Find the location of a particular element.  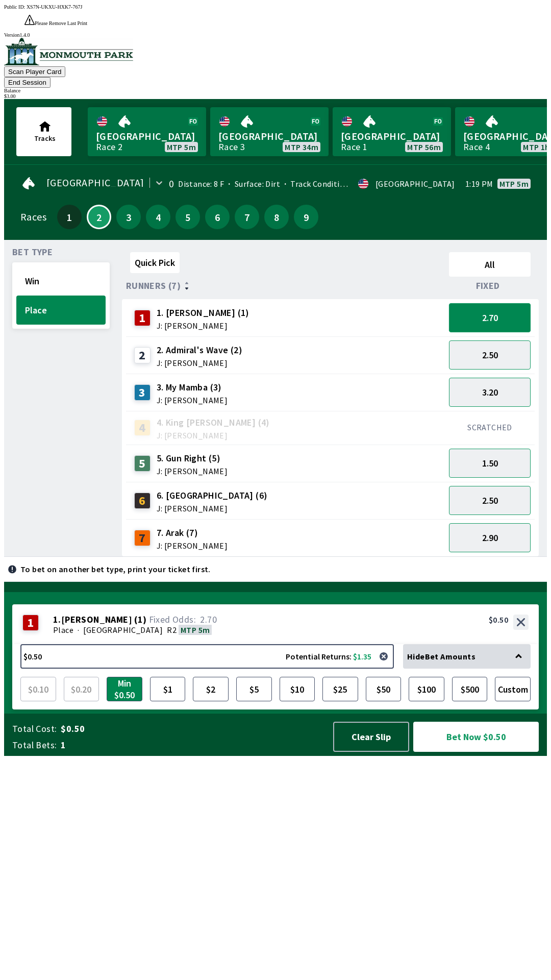

span: Surface: Dirt is located at coordinates (252, 184).